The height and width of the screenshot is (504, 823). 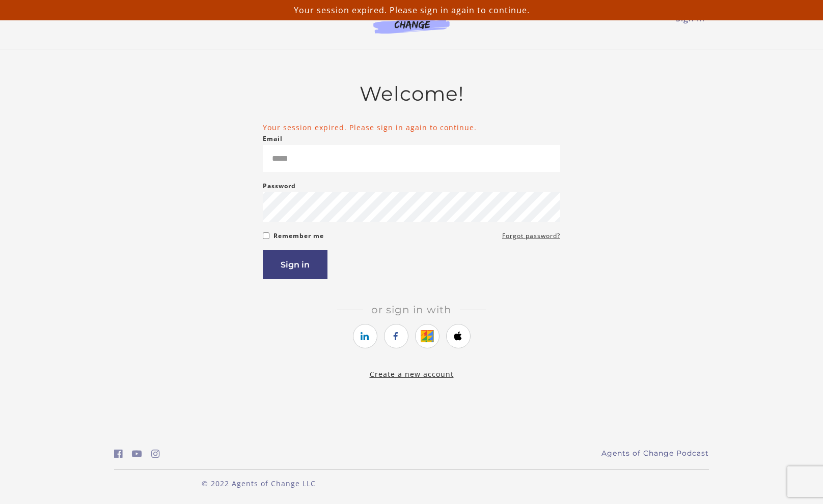 I want to click on li: Your session expired. Please sign in again to continue., so click(x=412, y=127).